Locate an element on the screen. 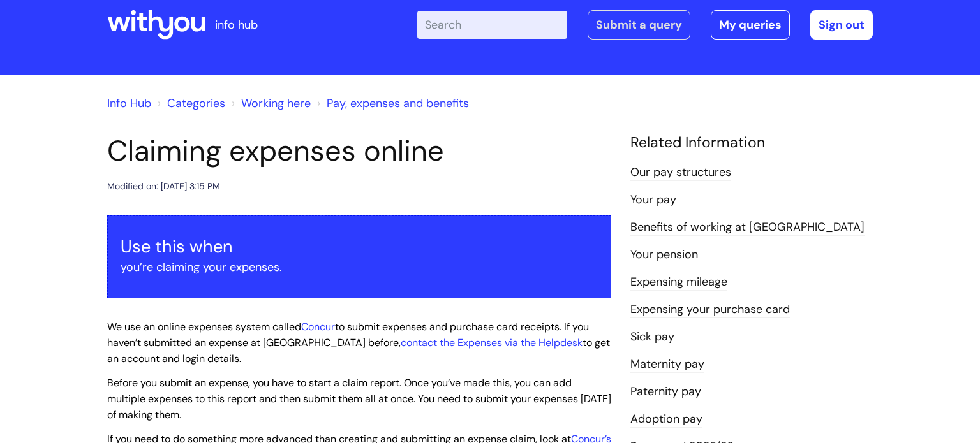  li: Working here is located at coordinates (269, 103).